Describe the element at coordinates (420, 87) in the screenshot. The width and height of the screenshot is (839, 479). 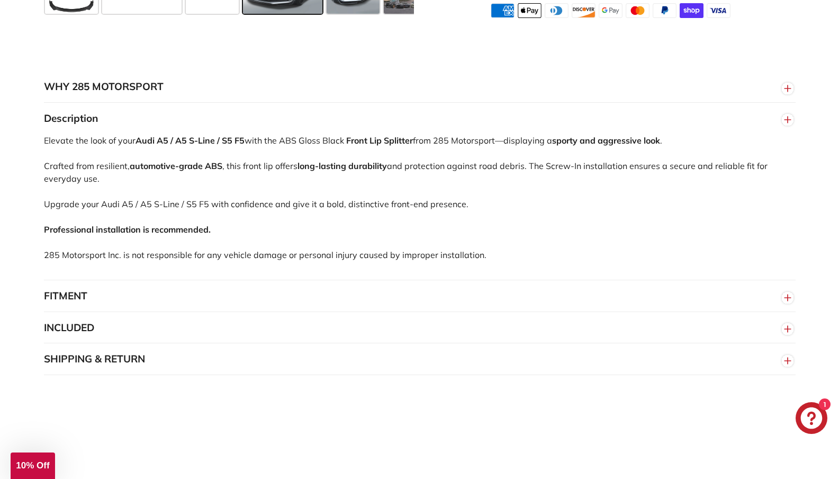
I see `button: WHY 285 MOTORSPORT` at that location.